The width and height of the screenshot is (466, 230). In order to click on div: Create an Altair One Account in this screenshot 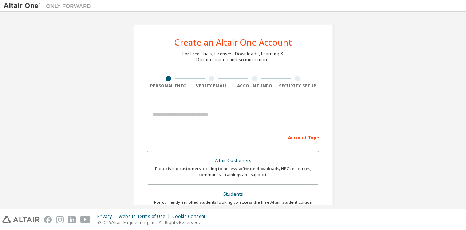, I will do `click(233, 42)`.